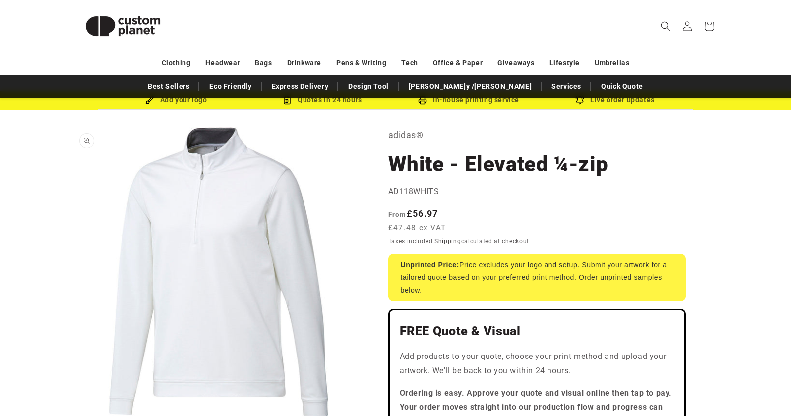 The image size is (791, 416). I want to click on a: Headwear, so click(223, 63).